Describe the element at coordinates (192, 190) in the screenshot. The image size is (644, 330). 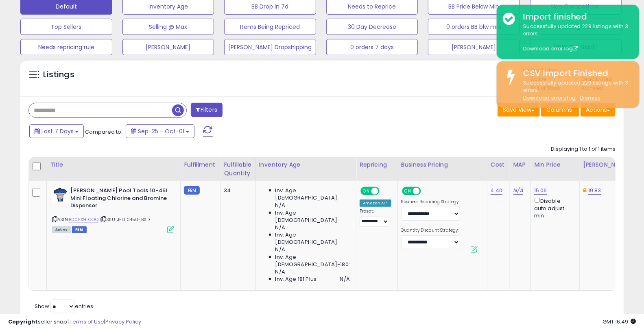
I see `small: FBM` at that location.